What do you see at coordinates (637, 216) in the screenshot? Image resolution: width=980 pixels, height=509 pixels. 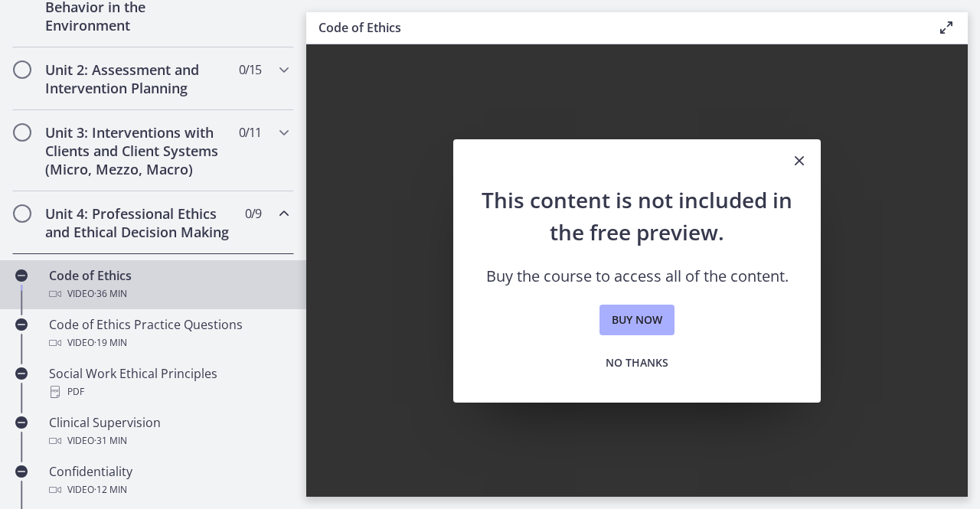 I see `h2: This content is not included in the free preview.` at bounding box center [637, 216].